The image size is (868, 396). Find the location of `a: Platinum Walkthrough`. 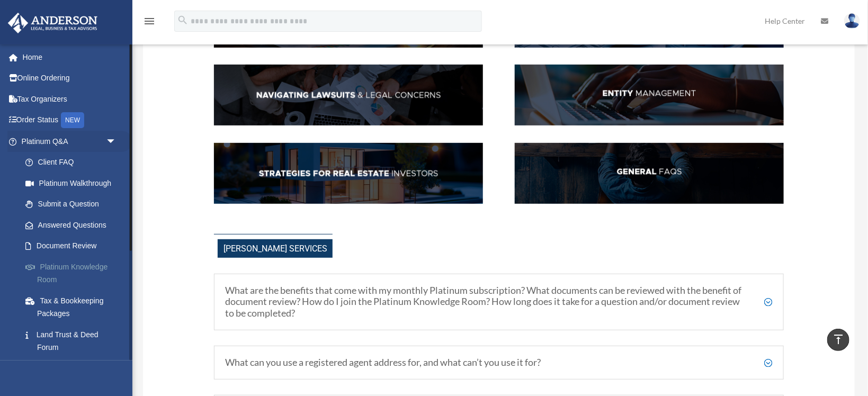

a: Platinum Walkthrough is located at coordinates (74, 183).